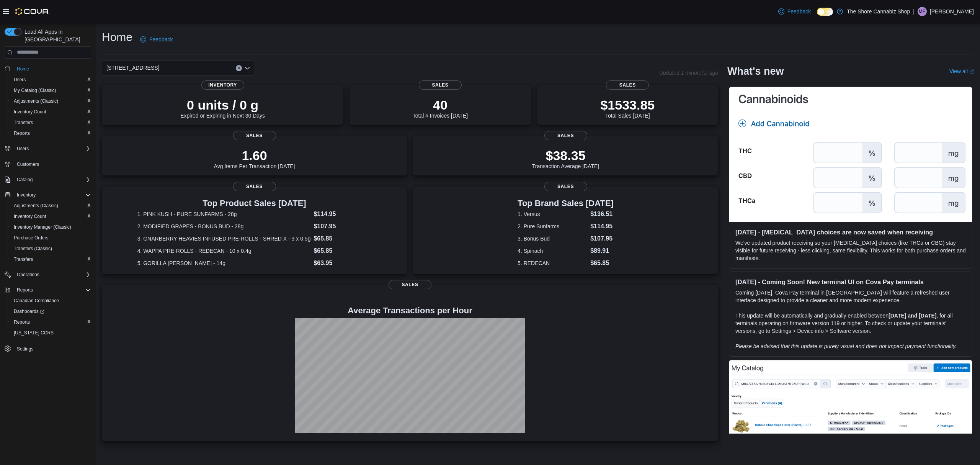 The image size is (980, 465). What do you see at coordinates (51, 90) in the screenshot?
I see `button: My Catalog (Classic)` at bounding box center [51, 90].